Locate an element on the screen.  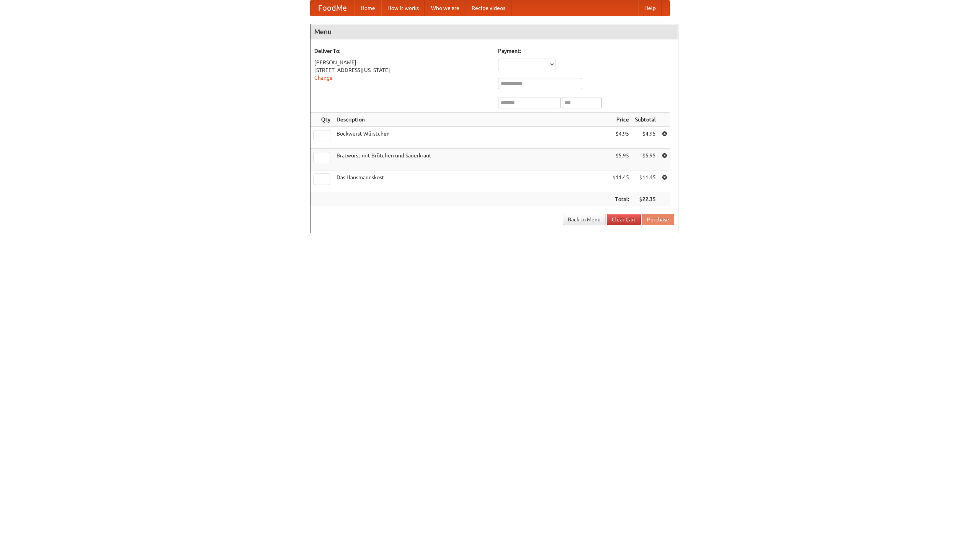
a: Clear Cart is located at coordinates (624, 219).